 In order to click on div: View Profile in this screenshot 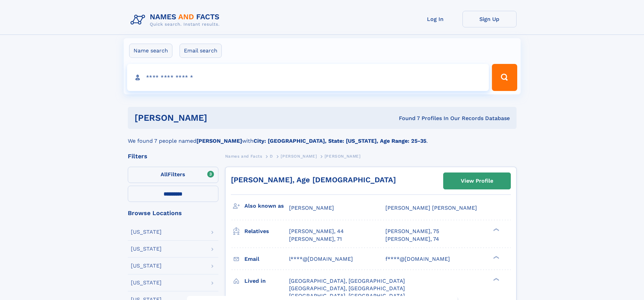, I will do `click(477, 181)`.